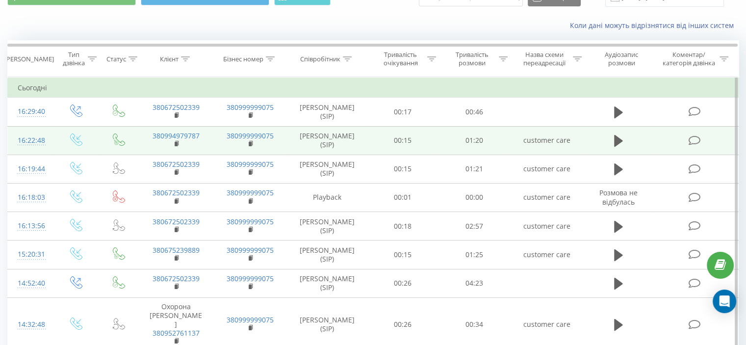 The height and width of the screenshot is (345, 746). What do you see at coordinates (373, 88) in the screenshot?
I see `td: Сьогодні` at bounding box center [373, 88].